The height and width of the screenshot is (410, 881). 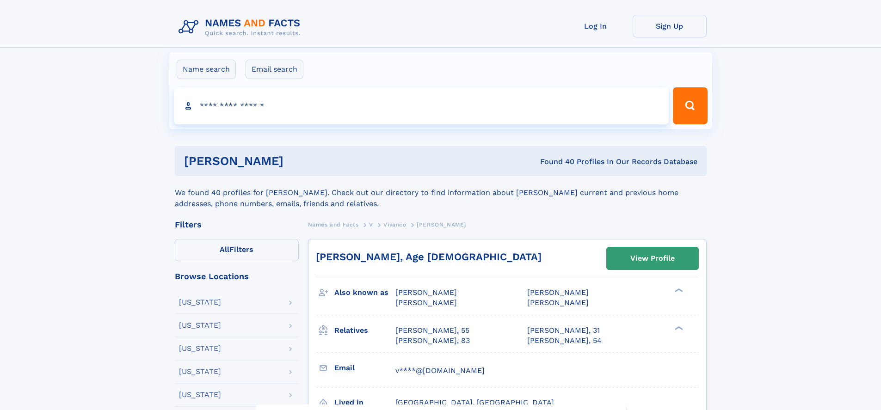 I want to click on a: View Profile, so click(x=653, y=259).